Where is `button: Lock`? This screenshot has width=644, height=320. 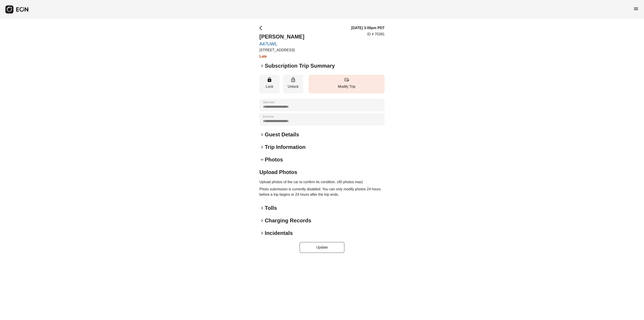 button: Lock is located at coordinates (269, 84).